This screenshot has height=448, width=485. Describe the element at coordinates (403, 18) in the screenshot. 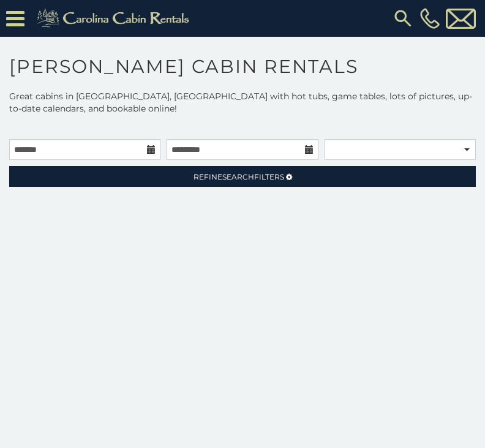

I see `img: search-regular.svg` at that location.